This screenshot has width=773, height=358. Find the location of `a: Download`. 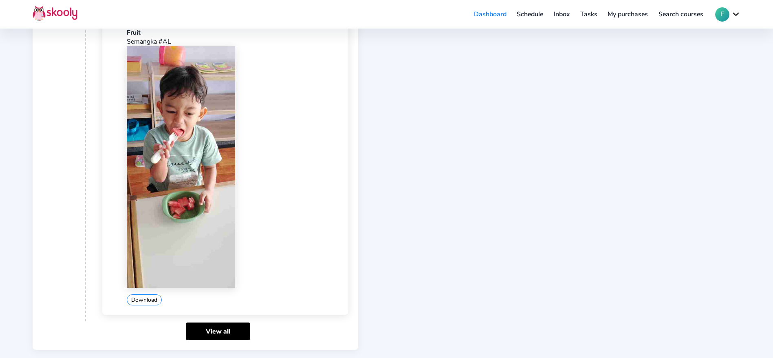

a: Download is located at coordinates (144, 300).